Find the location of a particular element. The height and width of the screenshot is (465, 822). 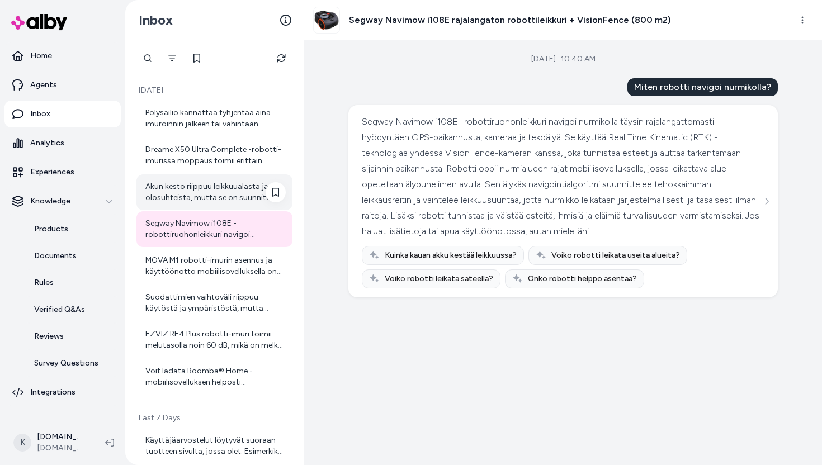

span: K is located at coordinates (22, 443).